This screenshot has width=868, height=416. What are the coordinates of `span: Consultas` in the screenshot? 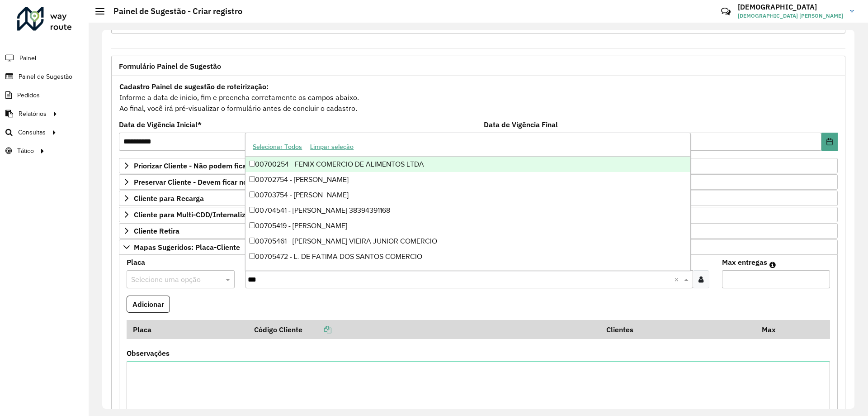 It's located at (32, 132).